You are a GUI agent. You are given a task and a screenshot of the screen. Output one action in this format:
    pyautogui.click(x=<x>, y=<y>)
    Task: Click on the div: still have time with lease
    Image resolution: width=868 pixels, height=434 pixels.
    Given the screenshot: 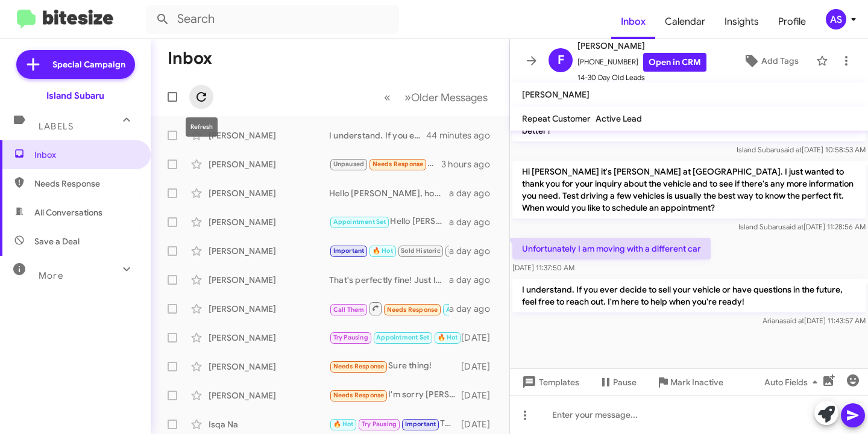 What is the action you would take?
    pyautogui.click(x=385, y=164)
    